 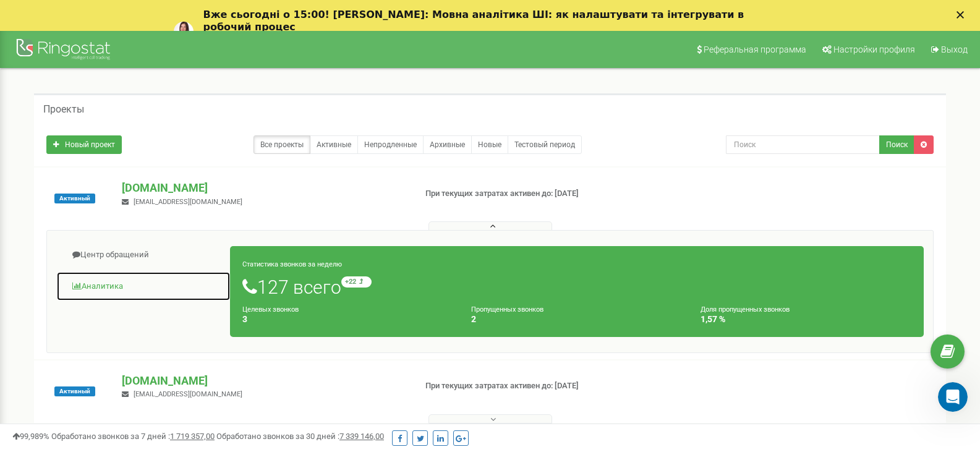 I want to click on h4: 2, so click(x=577, y=319).